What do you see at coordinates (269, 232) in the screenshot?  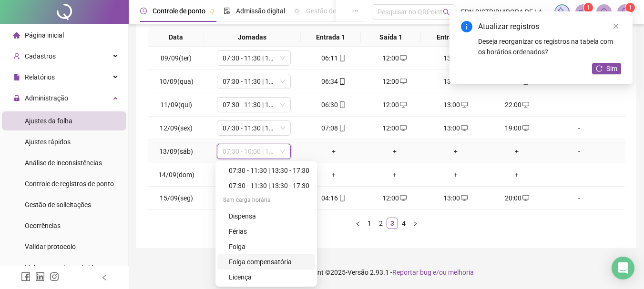 I see `div: Férias` at bounding box center [269, 232].